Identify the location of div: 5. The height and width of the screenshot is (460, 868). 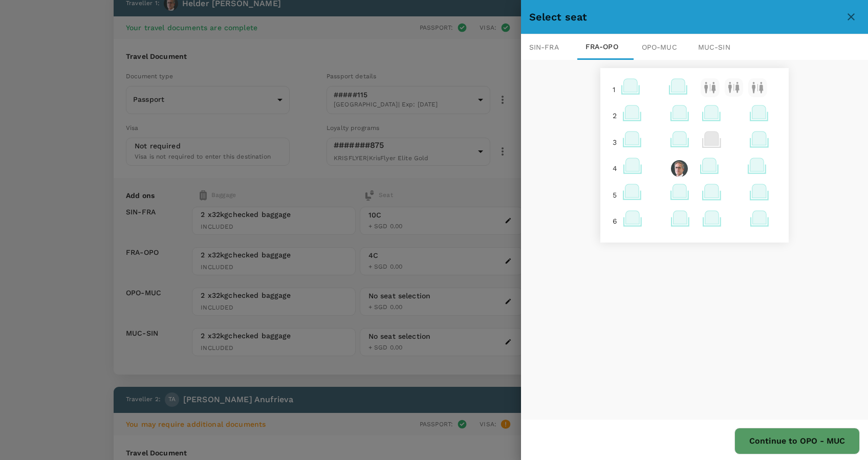
(615, 195).